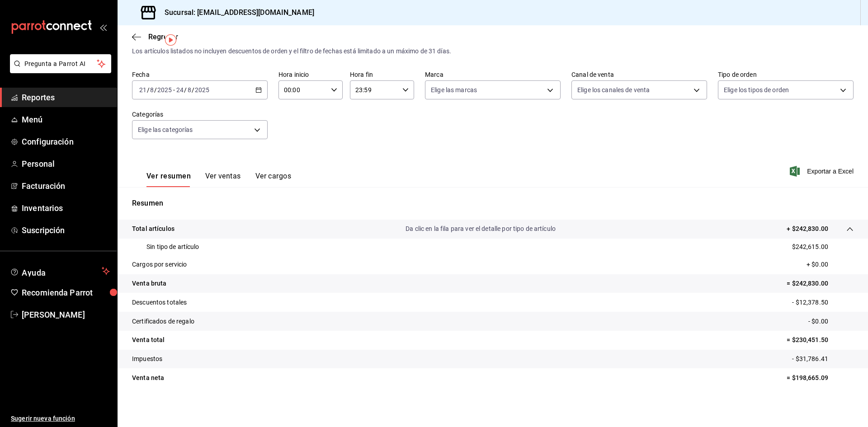 Image resolution: width=868 pixels, height=427 pixels. Describe the element at coordinates (223, 179) in the screenshot. I see `button: Ver ventas` at that location.